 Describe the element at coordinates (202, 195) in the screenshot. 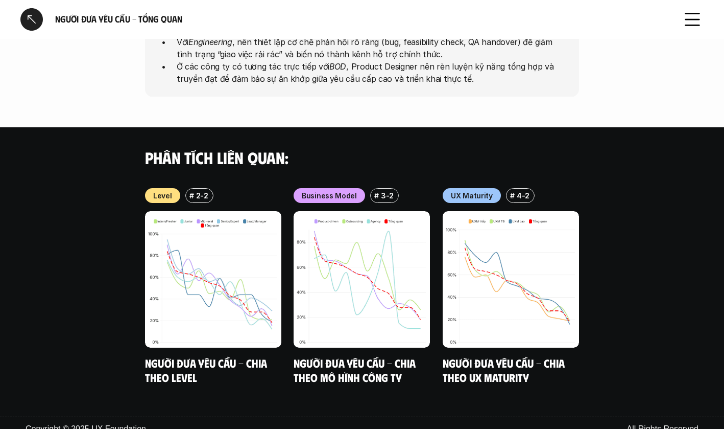

I see `p: 2-2` at that location.